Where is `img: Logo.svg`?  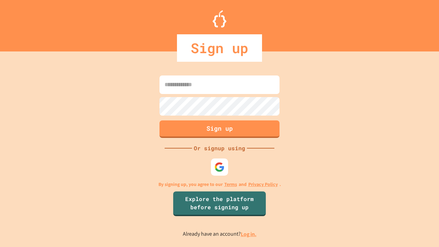
img: Logo.svg is located at coordinates (220, 19).